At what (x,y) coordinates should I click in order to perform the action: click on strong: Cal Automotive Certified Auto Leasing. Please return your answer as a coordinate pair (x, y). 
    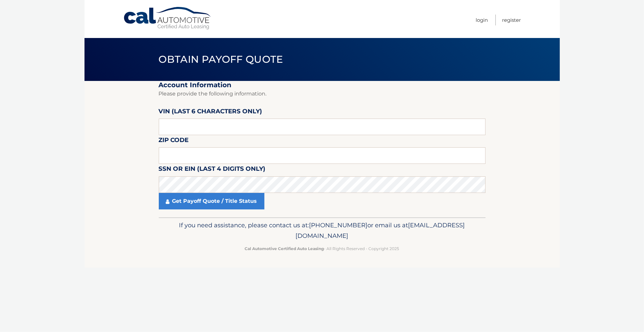
    Looking at the image, I should click on (284, 248).